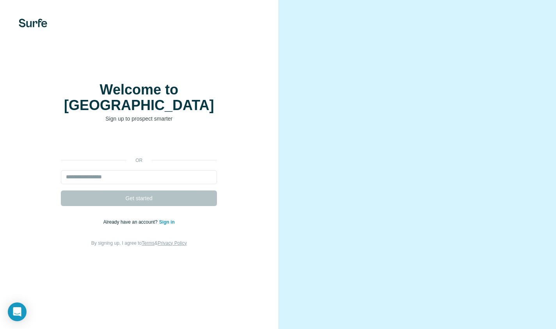 This screenshot has width=556, height=329. What do you see at coordinates (131, 222) in the screenshot?
I see `span: Already have an account?` at bounding box center [131, 222].